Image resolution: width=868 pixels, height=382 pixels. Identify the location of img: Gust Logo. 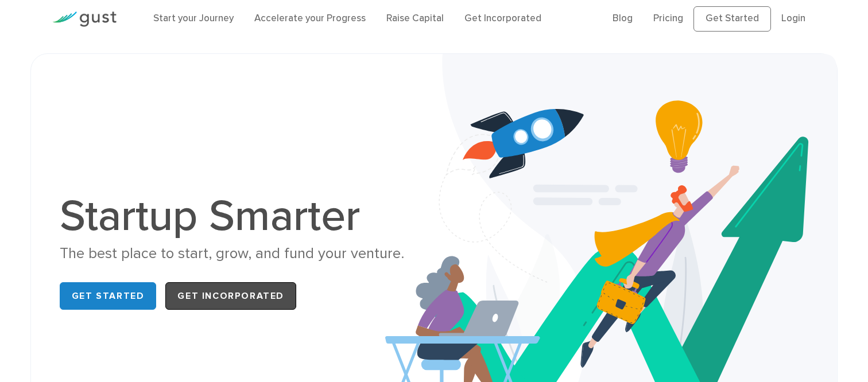
(84, 19).